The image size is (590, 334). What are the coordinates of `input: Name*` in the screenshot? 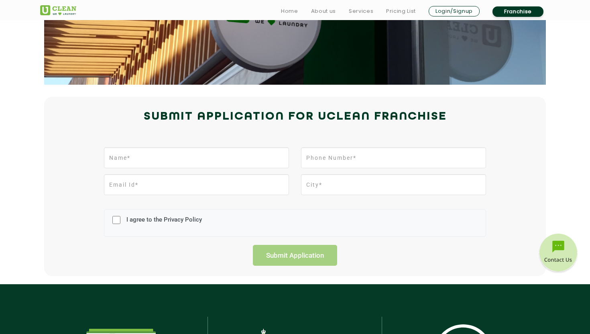 It's located at (196, 158).